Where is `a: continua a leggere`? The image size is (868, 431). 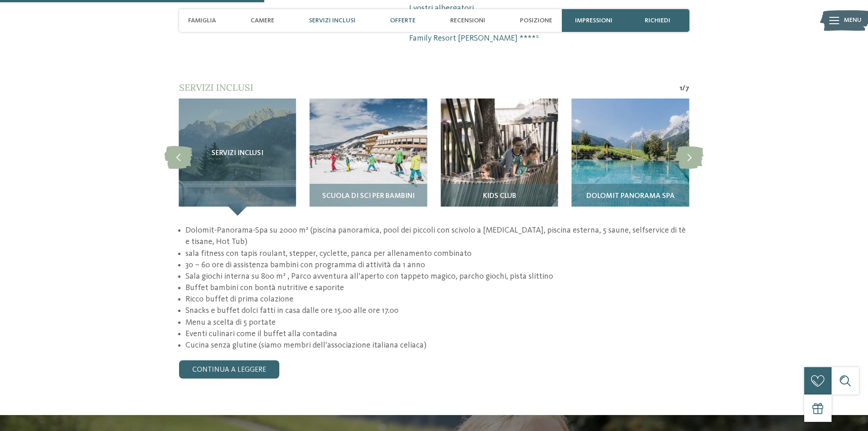
a: continua a leggere is located at coordinates (229, 369).